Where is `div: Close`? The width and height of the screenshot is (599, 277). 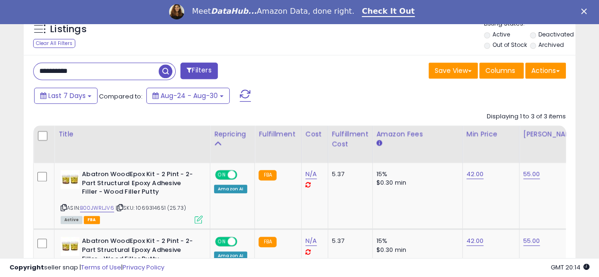 div: Close is located at coordinates (586, 11).